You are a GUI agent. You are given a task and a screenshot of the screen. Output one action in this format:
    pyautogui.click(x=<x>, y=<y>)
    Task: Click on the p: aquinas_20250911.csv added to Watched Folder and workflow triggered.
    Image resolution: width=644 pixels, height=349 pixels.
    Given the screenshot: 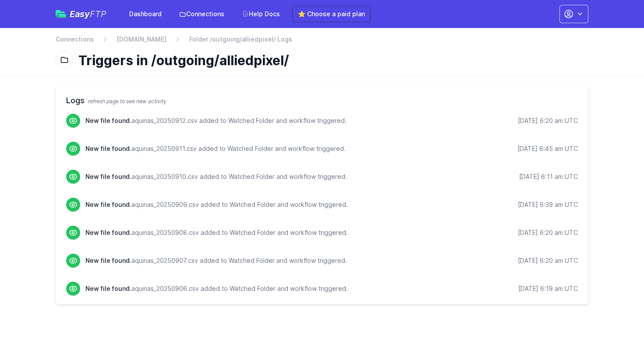 What is the action you would take?
    pyautogui.click(x=216, y=149)
    